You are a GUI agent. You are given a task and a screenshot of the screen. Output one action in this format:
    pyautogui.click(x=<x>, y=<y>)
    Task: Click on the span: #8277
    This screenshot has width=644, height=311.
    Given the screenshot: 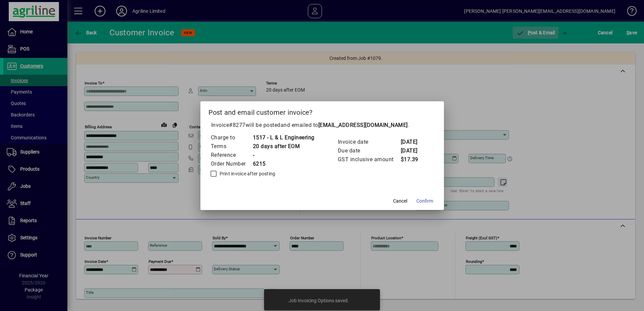 What is the action you would take?
    pyautogui.click(x=237, y=125)
    